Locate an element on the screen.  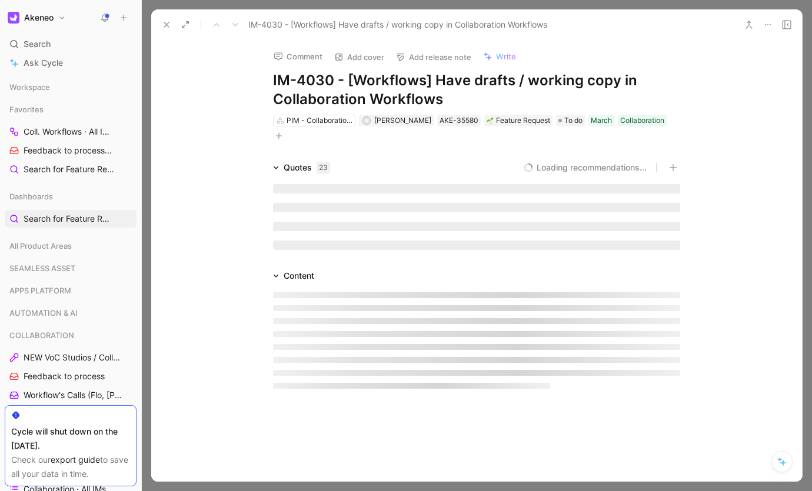
button: Loading recommendations... is located at coordinates (585, 168).